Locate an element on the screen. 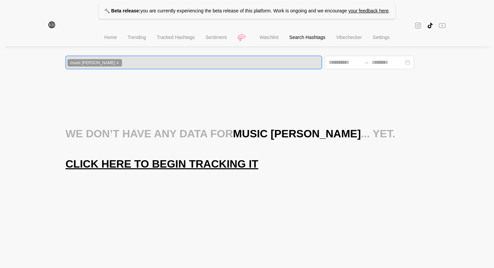 This screenshot has height=268, width=494. a: your feedback here is located at coordinates (369, 11).